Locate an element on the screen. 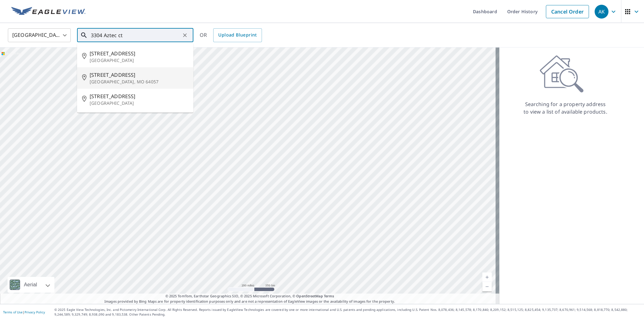 The height and width of the screenshot is (320, 644). div: OR is located at coordinates (231, 35).